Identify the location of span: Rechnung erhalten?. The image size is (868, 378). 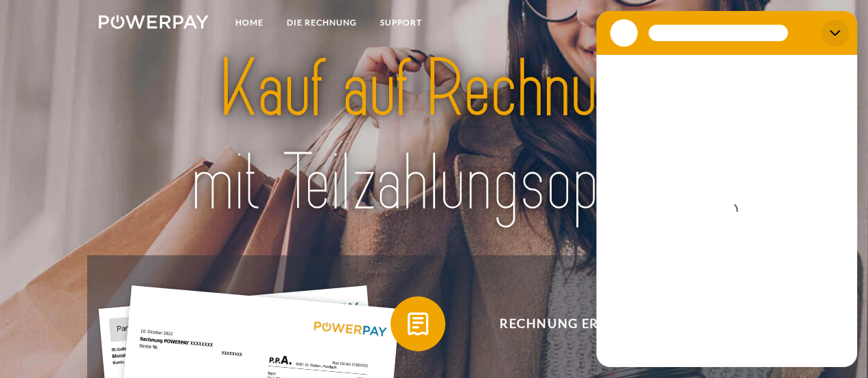
(579, 324).